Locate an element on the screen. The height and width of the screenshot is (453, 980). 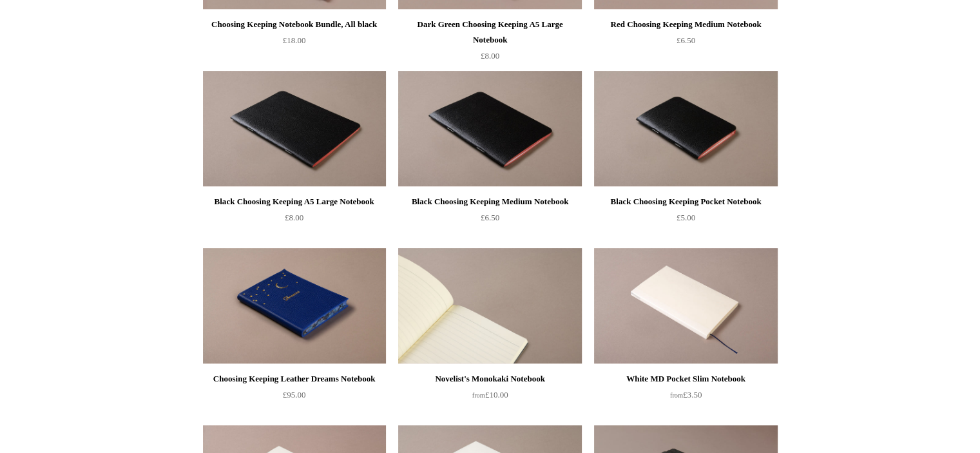
a: Novelist's Monokaki Notebook from£10.00 is located at coordinates (490, 397).